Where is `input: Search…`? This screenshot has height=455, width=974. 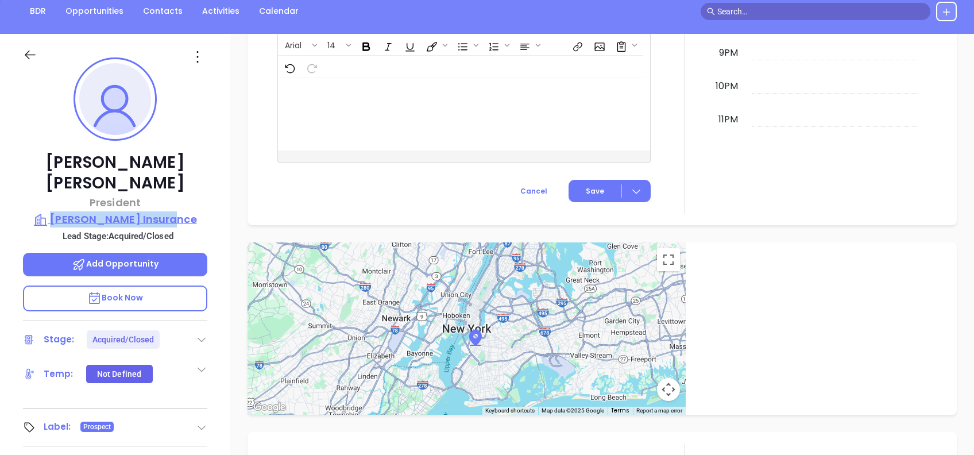 input: Search… is located at coordinates (821, 11).